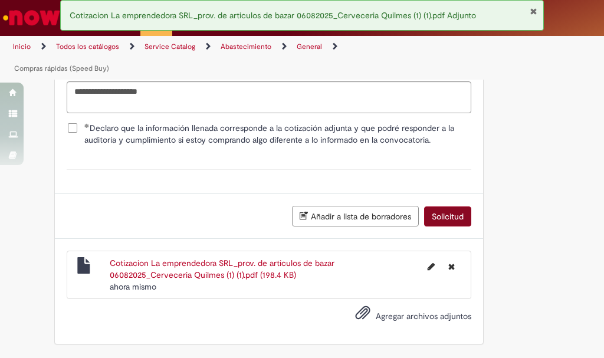 The width and height of the screenshot is (604, 358). I want to click on textarea: Descripción, so click(269, 97).